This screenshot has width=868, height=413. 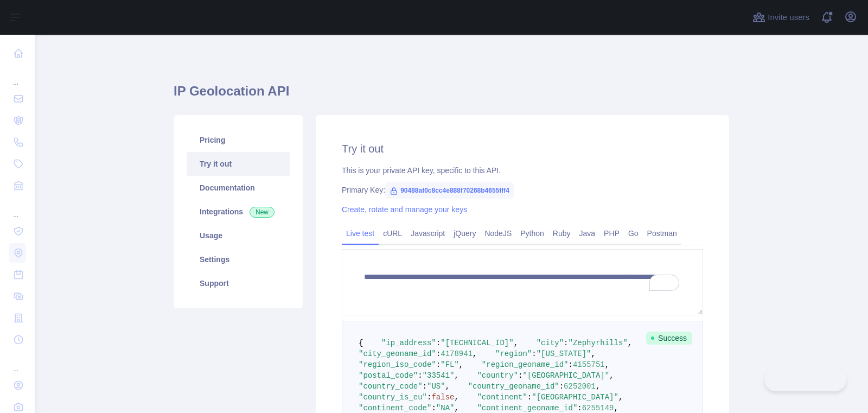 I want to click on span: "region", so click(x=513, y=354).